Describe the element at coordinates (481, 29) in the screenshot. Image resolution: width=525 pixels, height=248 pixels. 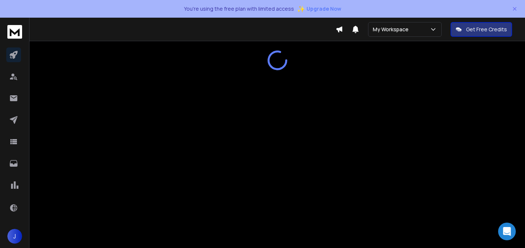
I see `button: Get Free Credits` at that location.